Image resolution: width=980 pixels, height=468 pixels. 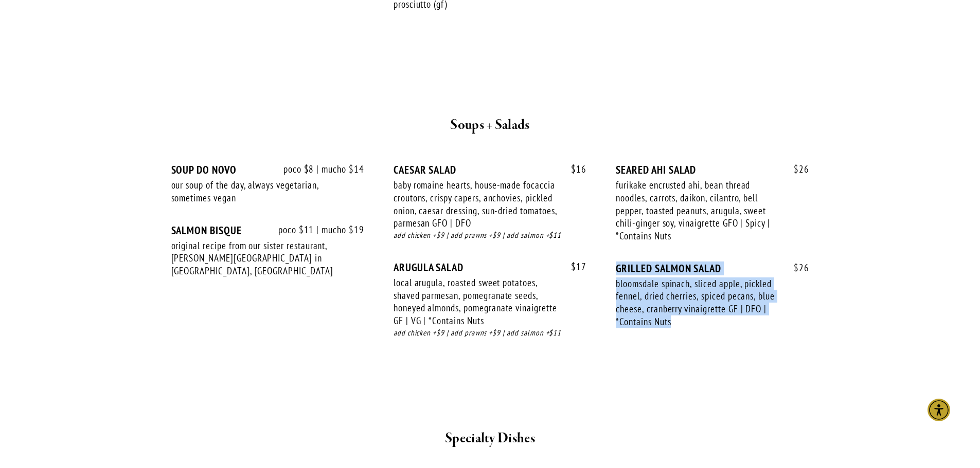 I want to click on span: 16, so click(x=573, y=169).